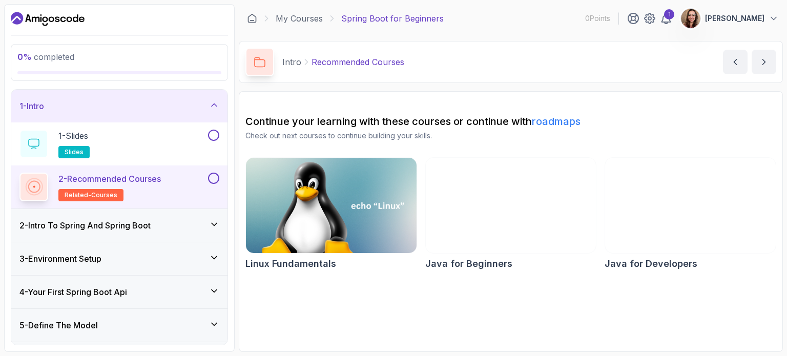 The height and width of the screenshot is (356, 787). I want to click on p: Spring Boot for Beginners, so click(393, 18).